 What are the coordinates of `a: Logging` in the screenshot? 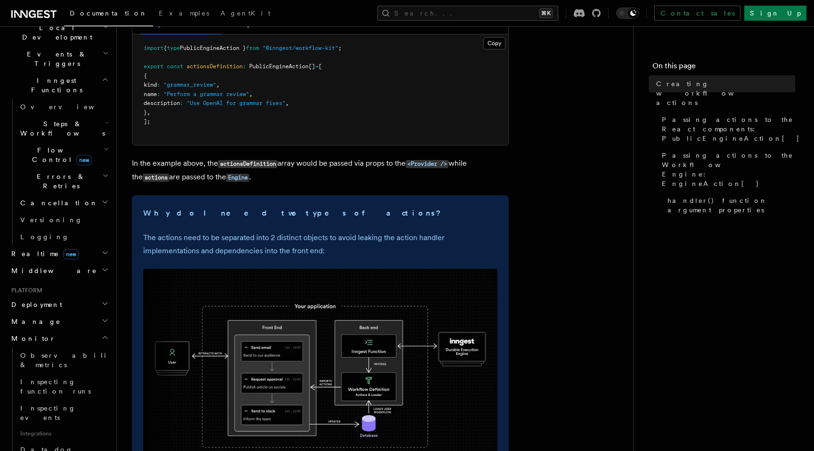 It's located at (64, 237).